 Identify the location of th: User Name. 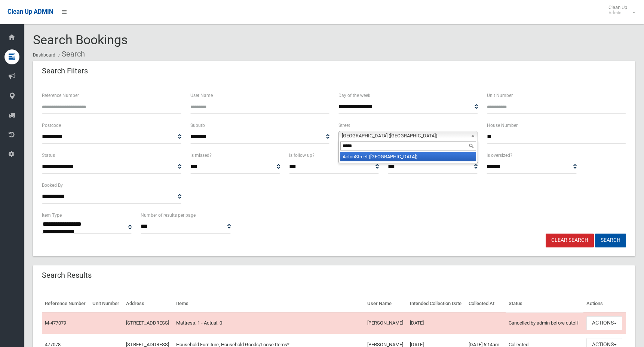
(385, 304).